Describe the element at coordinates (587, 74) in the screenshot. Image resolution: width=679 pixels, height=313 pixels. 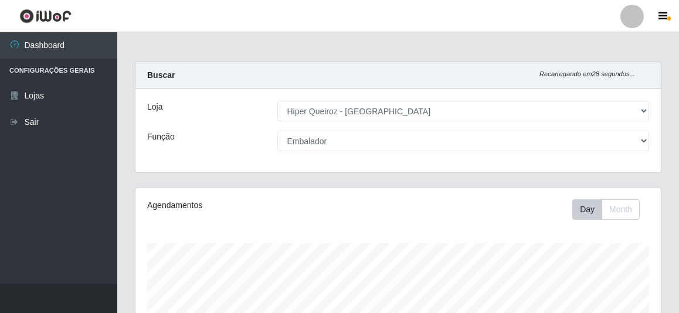
I see `i: Recarregando em 28 segundos...` at that location.